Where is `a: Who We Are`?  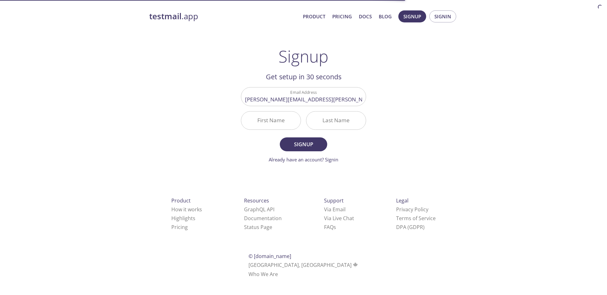 a: Who We Are is located at coordinates (263, 274).